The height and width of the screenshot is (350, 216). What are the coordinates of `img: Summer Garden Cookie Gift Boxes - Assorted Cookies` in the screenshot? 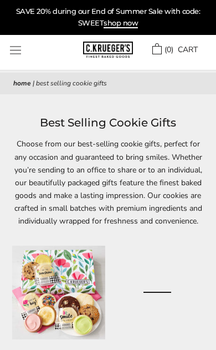 It's located at (59, 292).